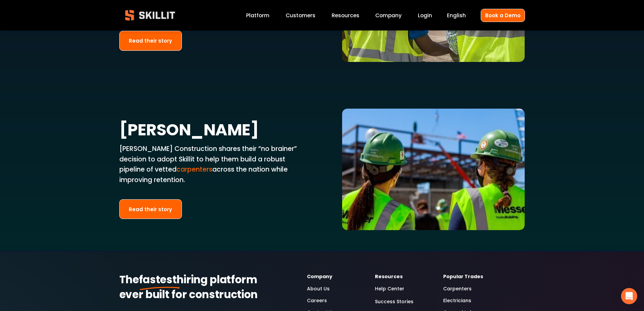 This screenshot has height=311, width=644. I want to click on div: Open Intercom Messenger, so click(629, 296).